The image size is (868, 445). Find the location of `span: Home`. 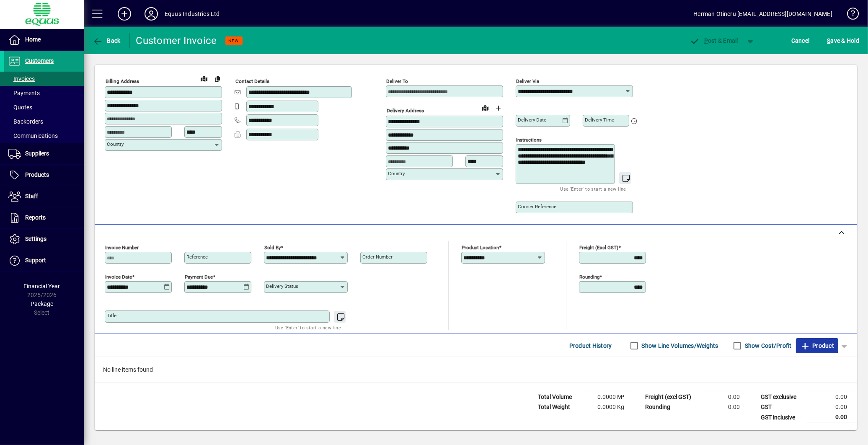

span: Home is located at coordinates (32, 40).